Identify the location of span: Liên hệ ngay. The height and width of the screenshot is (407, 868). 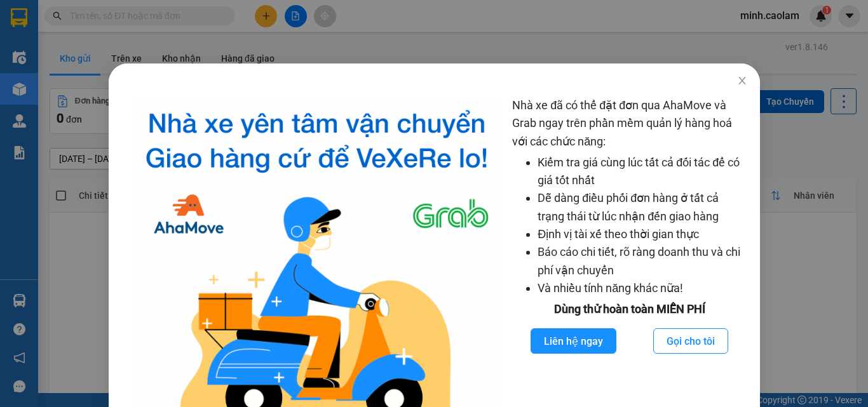
(573, 341).